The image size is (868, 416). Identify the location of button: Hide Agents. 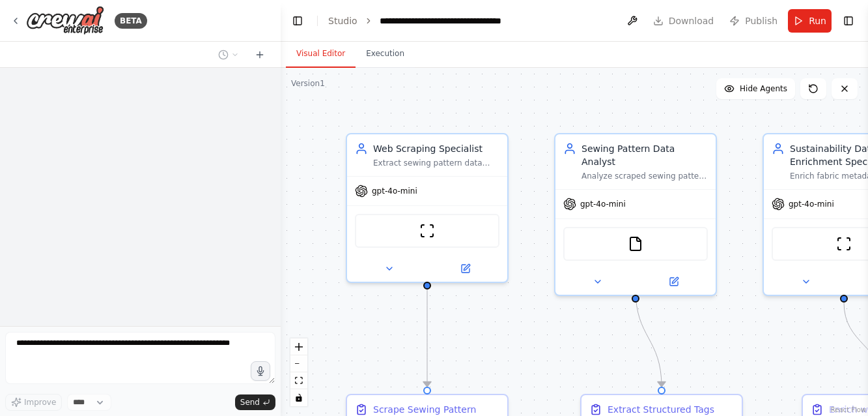
(756, 88).